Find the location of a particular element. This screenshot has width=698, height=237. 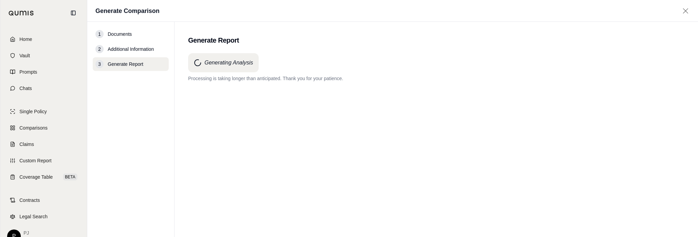

span: Comparisons is located at coordinates (33, 128).